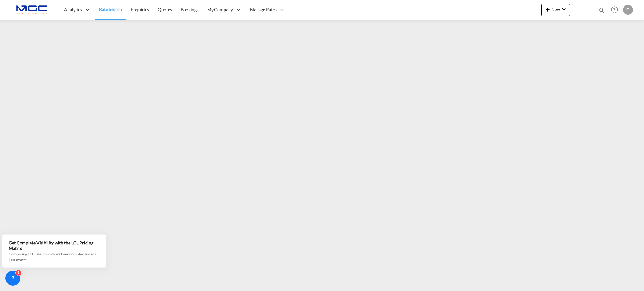  Describe the element at coordinates (140, 9) in the screenshot. I see `span: Enquiries` at that location.